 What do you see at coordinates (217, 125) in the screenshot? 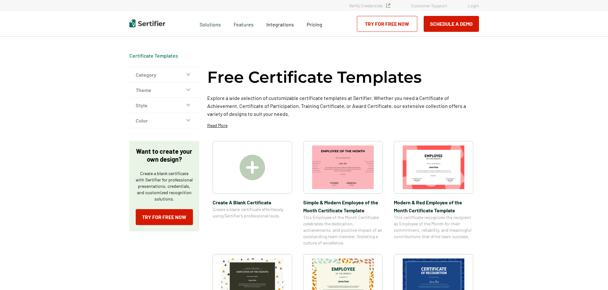
I see `p: Read More` at bounding box center [217, 125].